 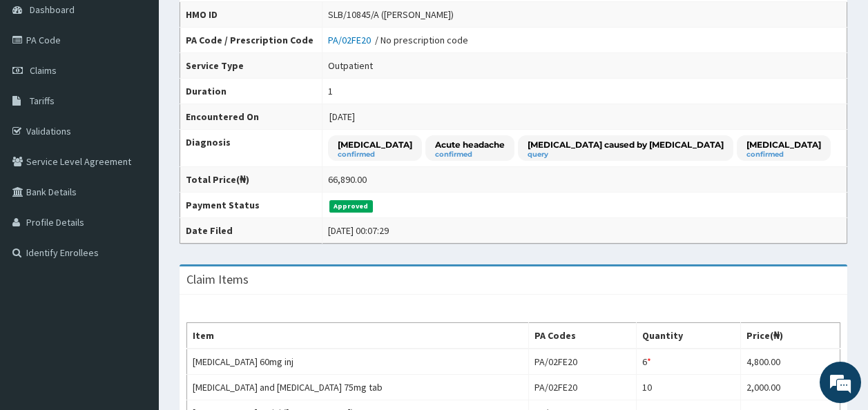 I want to click on div: / No prescription code, so click(x=398, y=40).